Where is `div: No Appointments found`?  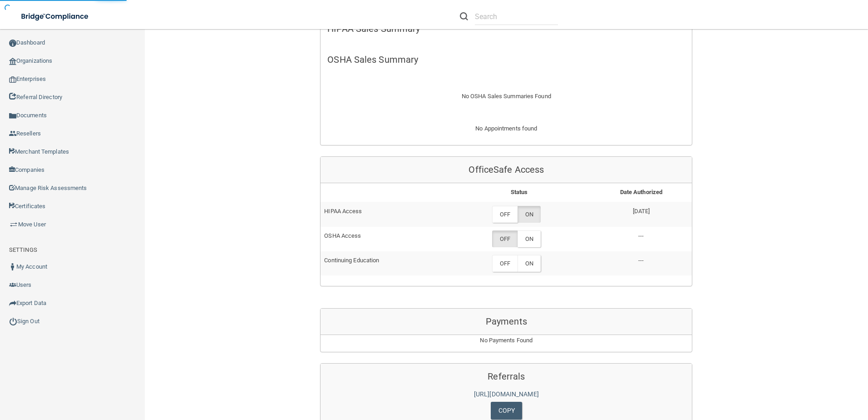
div: No Appointments found is located at coordinates (506, 134).